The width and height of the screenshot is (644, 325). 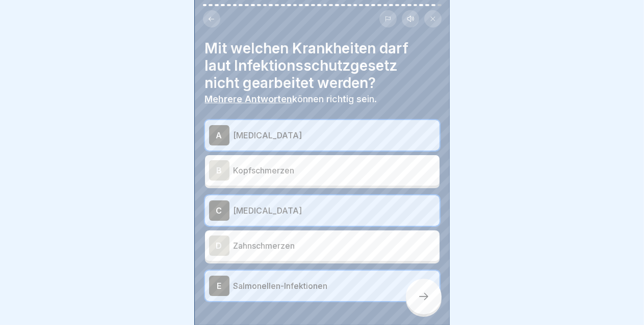 What do you see at coordinates (249, 99) in the screenshot?
I see `b: Mehrere Antworten` at bounding box center [249, 99].